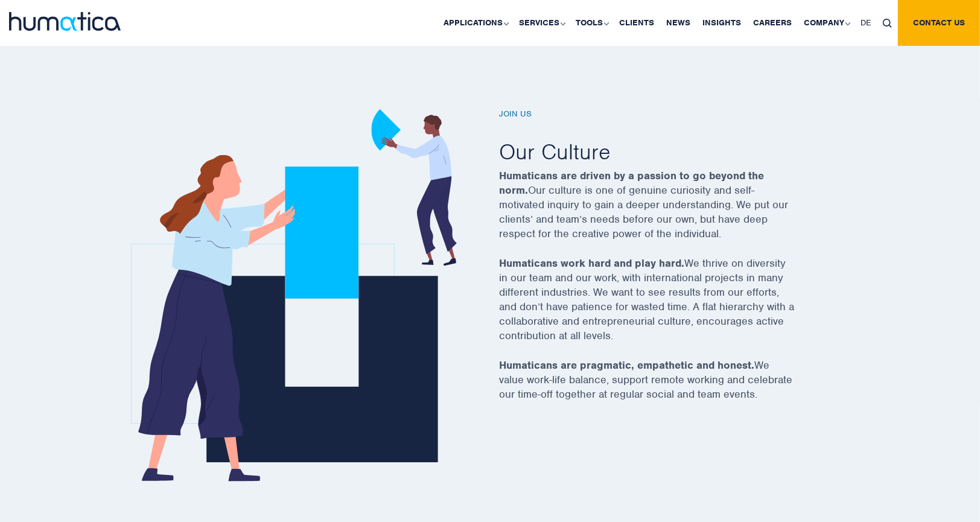  I want to click on h6: Join us, so click(662, 114).